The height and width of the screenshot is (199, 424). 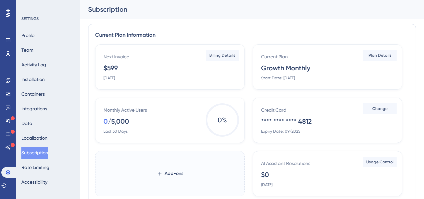 I want to click on div: Credit Card, so click(x=274, y=110).